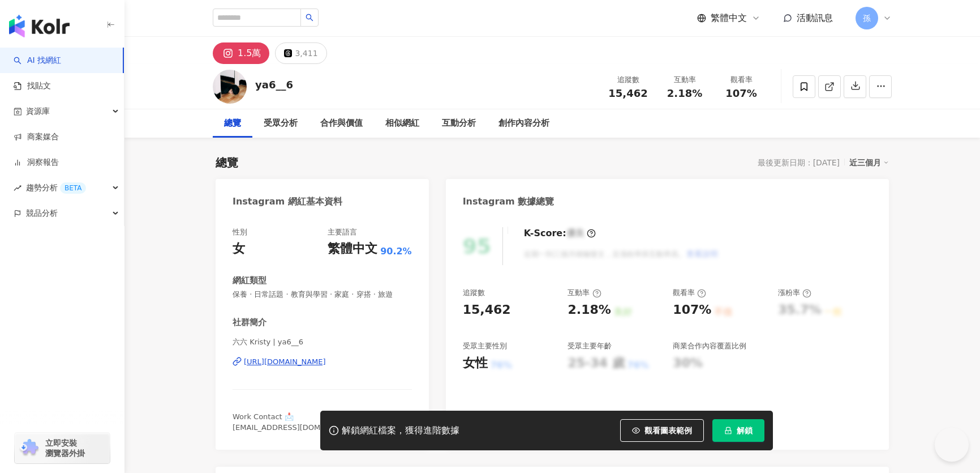  What do you see at coordinates (794, 293) in the screenshot?
I see `div: 漲粉率` at bounding box center [794, 293].